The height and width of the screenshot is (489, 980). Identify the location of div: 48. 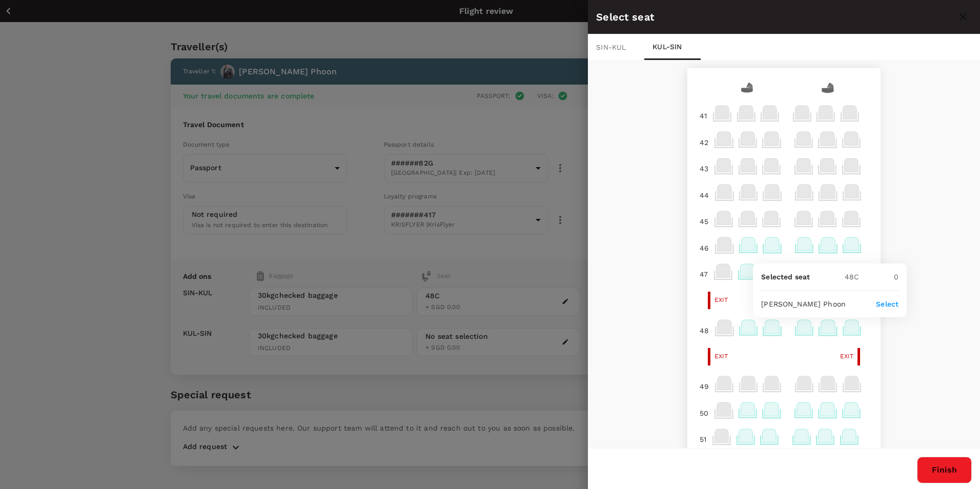
(704, 330).